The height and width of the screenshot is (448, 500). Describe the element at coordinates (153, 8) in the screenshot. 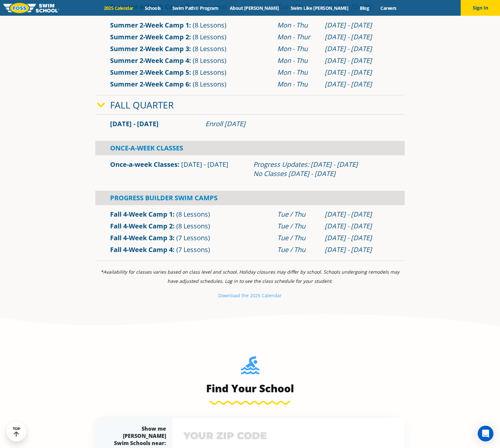

I see `a: Schools` at that location.